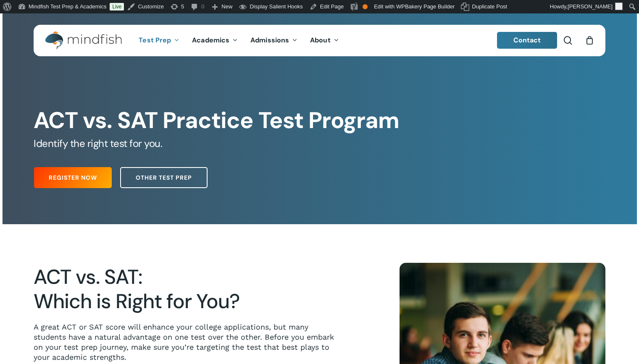  What do you see at coordinates (274, 40) in the screenshot?
I see `a: Admissions` at bounding box center [274, 40].